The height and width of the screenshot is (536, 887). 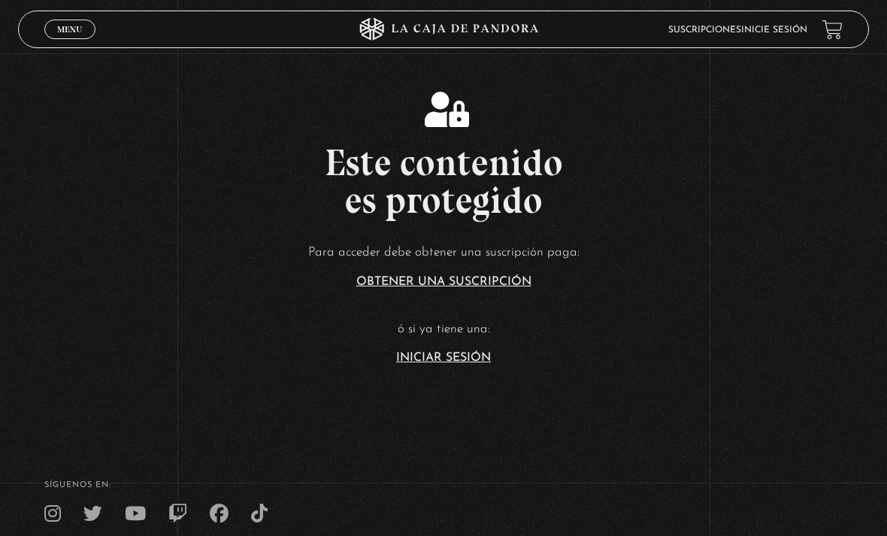 What do you see at coordinates (70, 43) in the screenshot?
I see `span: Cerrar` at bounding box center [70, 43].